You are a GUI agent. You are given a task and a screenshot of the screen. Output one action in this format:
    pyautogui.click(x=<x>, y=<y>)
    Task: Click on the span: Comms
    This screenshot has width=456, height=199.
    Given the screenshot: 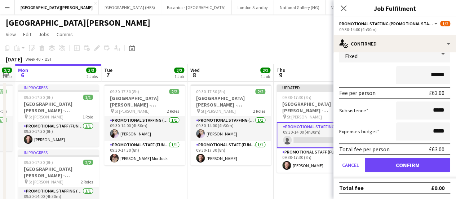 What is the action you would take?
    pyautogui.click(x=65, y=34)
    